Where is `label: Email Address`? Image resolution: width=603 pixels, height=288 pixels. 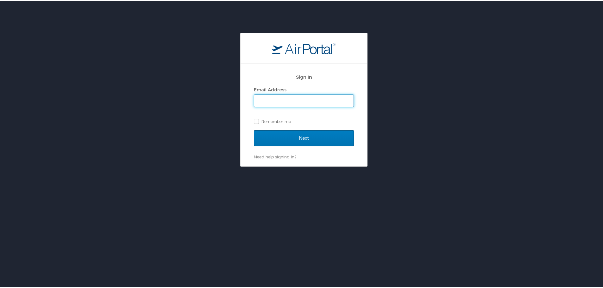
label: Email Address is located at coordinates (270, 88).